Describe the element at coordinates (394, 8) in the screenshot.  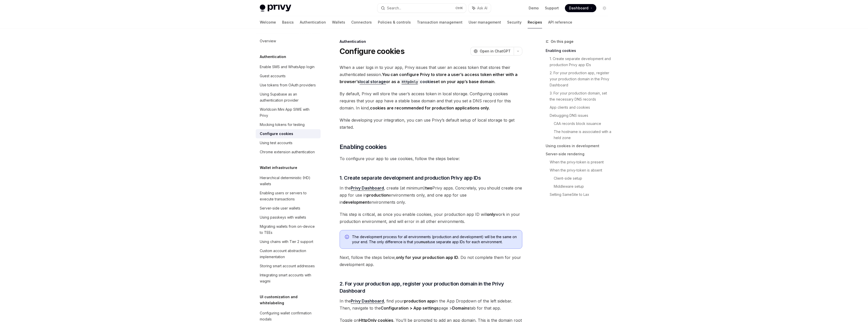
I see `div: Search...` at that location.